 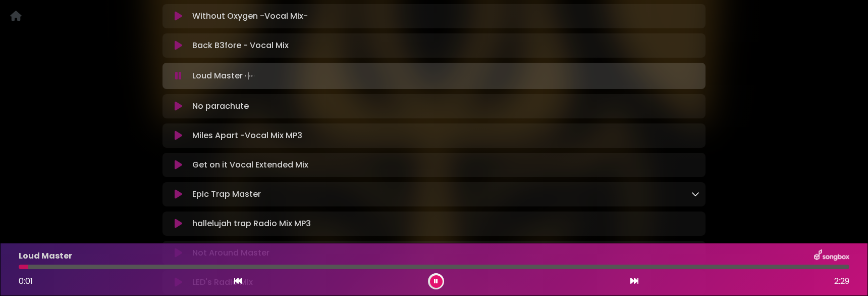 What do you see at coordinates (26, 281) in the screenshot?
I see `span: 0:01` at bounding box center [26, 281].